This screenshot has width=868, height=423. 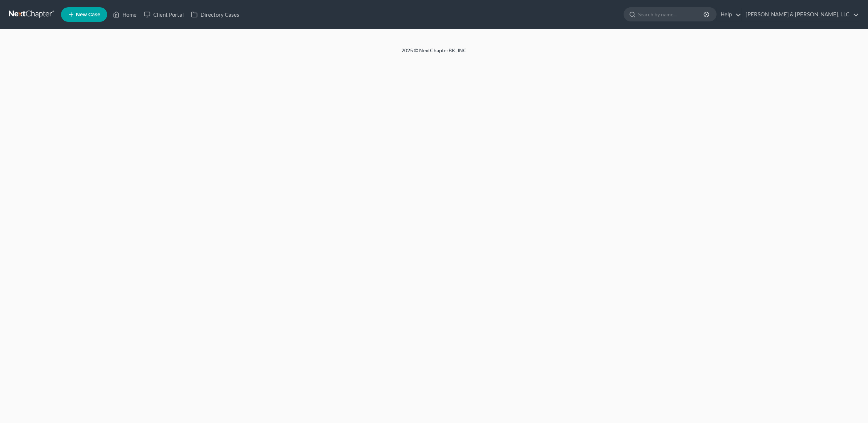 What do you see at coordinates (729, 14) in the screenshot?
I see `a: Help` at bounding box center [729, 14].